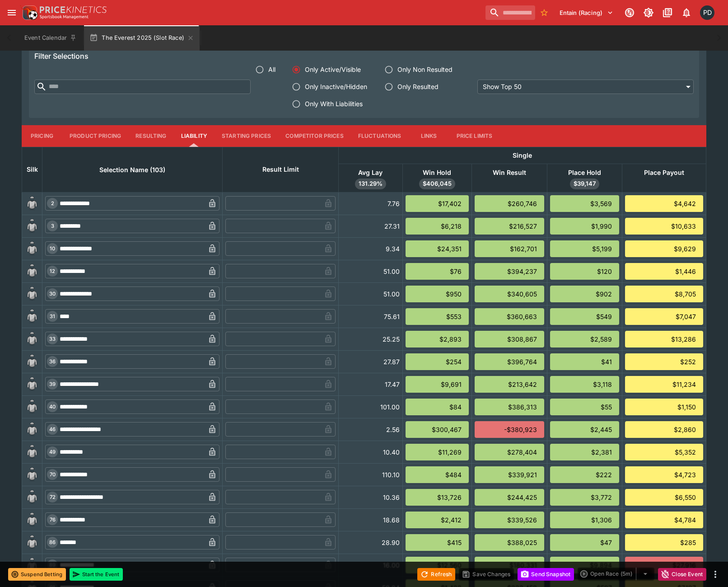 This screenshot has width=728, height=587. I want to click on button: Toggle light/dark mode, so click(648, 13).